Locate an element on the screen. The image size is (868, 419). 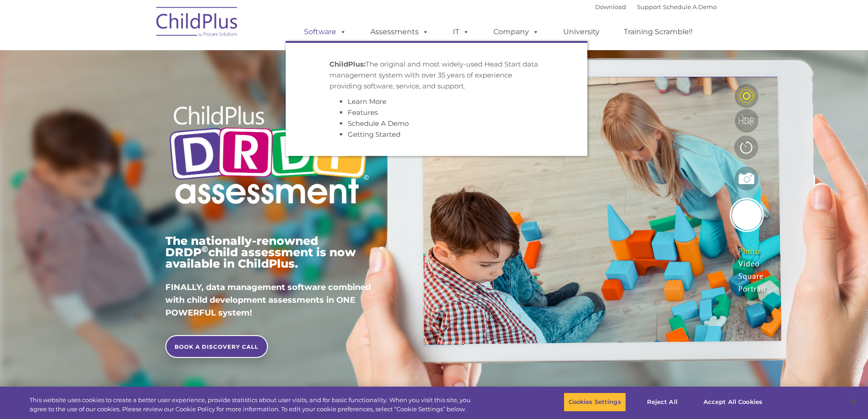
a: Assessments is located at coordinates (399, 32).